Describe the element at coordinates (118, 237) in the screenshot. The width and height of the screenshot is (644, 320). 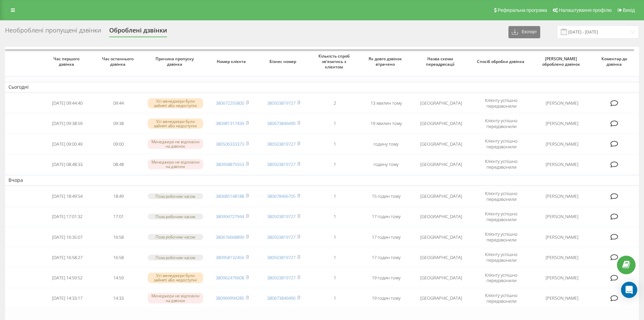
I see `td: 16:58` at that location.